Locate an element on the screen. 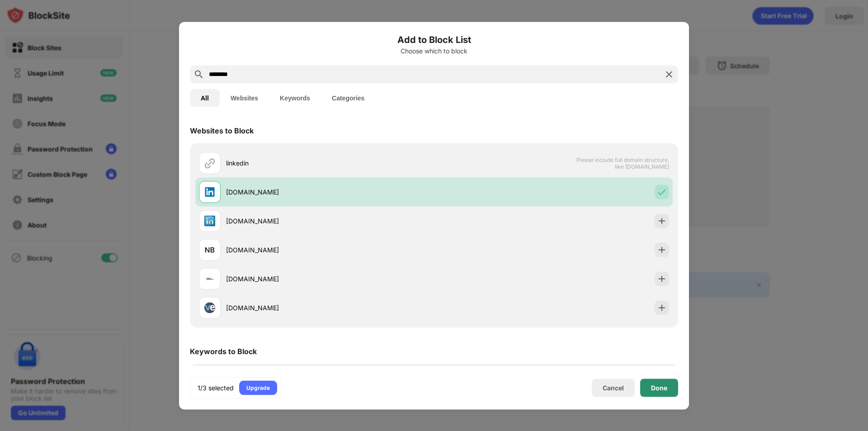 This screenshot has height=431, width=868. div: linkedin is located at coordinates (330, 163).